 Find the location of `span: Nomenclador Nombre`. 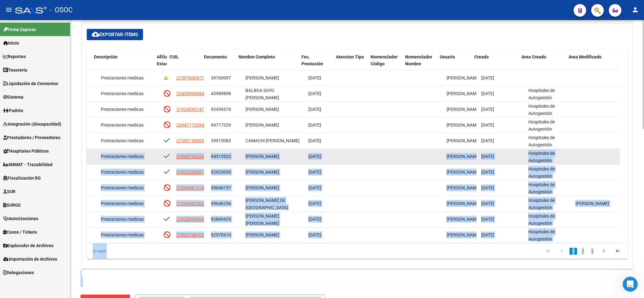

span: Nomenclador Nombre is located at coordinates (419, 60).